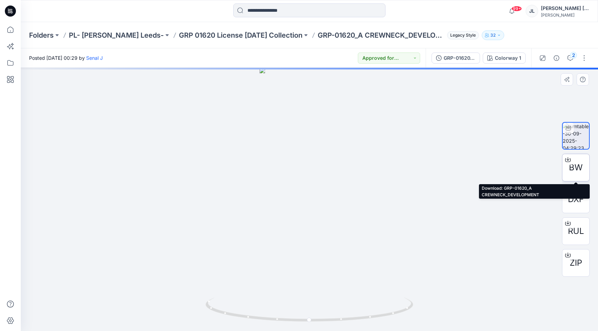  Describe the element at coordinates (493, 35) in the screenshot. I see `p: 32` at that location.